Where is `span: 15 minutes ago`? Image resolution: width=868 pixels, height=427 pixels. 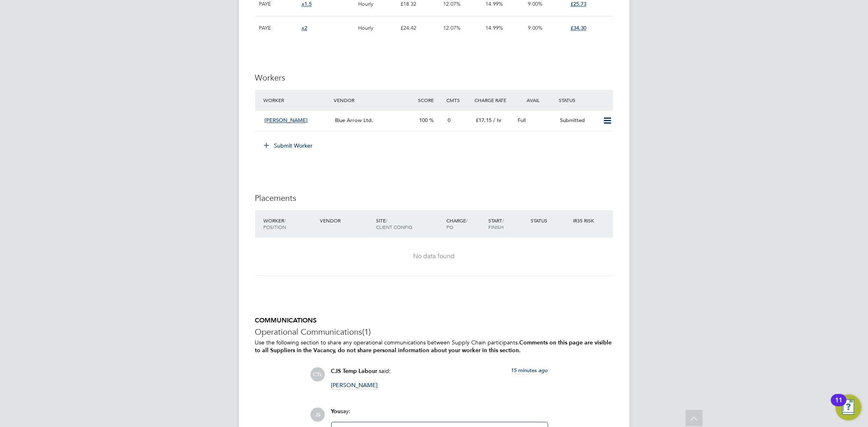
span: 15 minutes ago is located at coordinates (530, 370).